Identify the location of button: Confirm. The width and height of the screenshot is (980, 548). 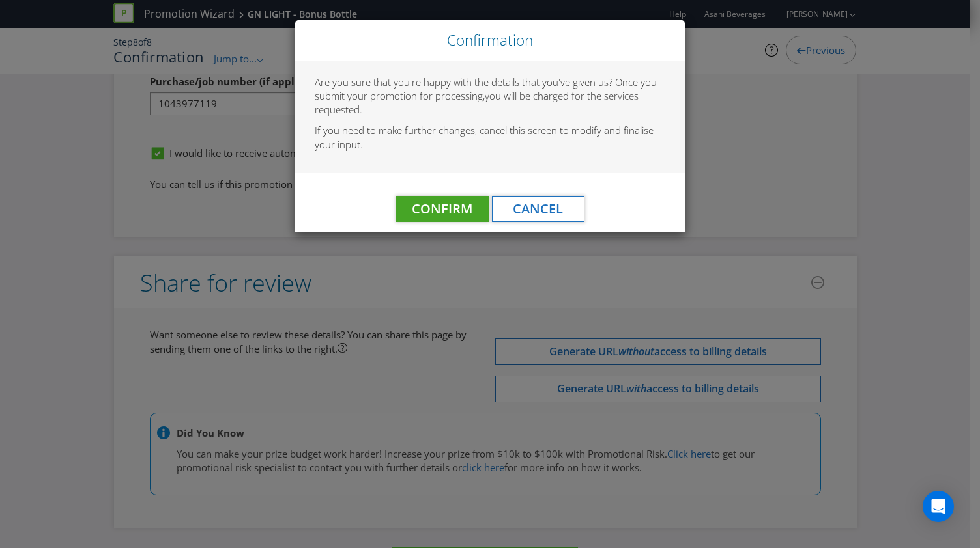
(442, 209).